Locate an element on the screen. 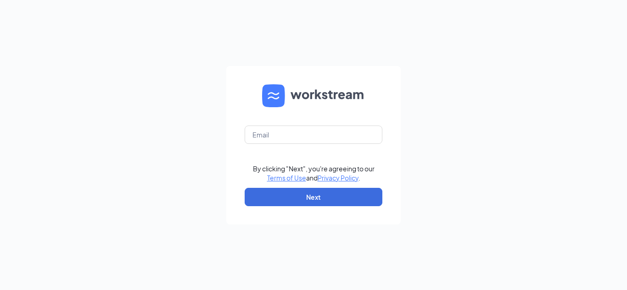 The width and height of the screenshot is (627, 290). a: Privacy Policy is located at coordinates (338, 178).